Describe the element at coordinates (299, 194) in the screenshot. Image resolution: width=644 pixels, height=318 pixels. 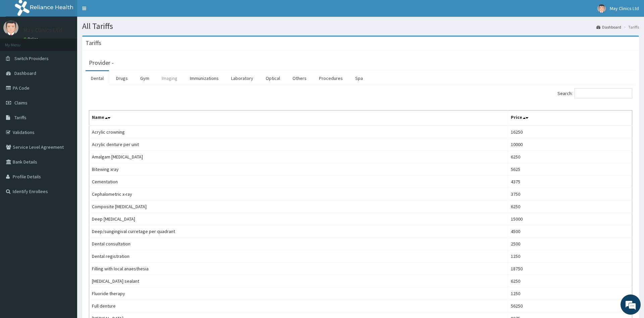
I see `td: Cephalometric x-ray` at that location.